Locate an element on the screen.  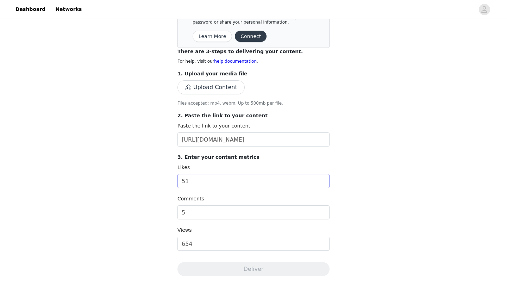
label: Likes is located at coordinates (183, 167).